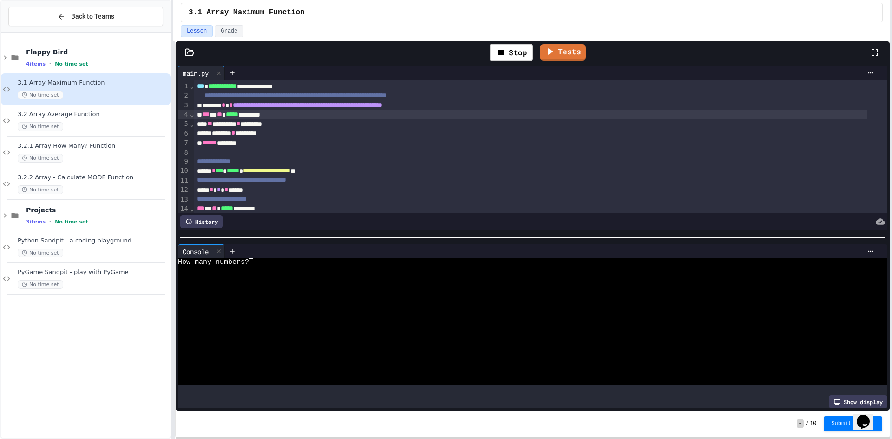 The height and width of the screenshot is (439, 892). I want to click on span: 3.2.2 Array - Calculate MODE Function, so click(93, 178).